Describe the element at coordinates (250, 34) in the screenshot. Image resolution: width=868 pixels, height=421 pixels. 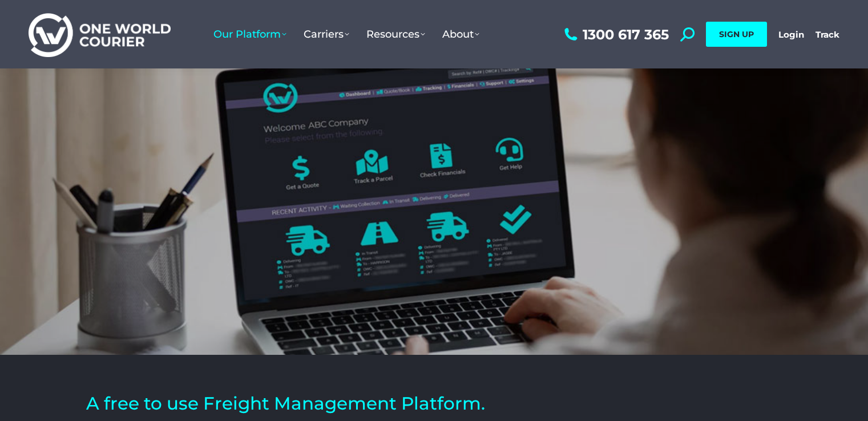
I see `span: Our Platform` at that location.